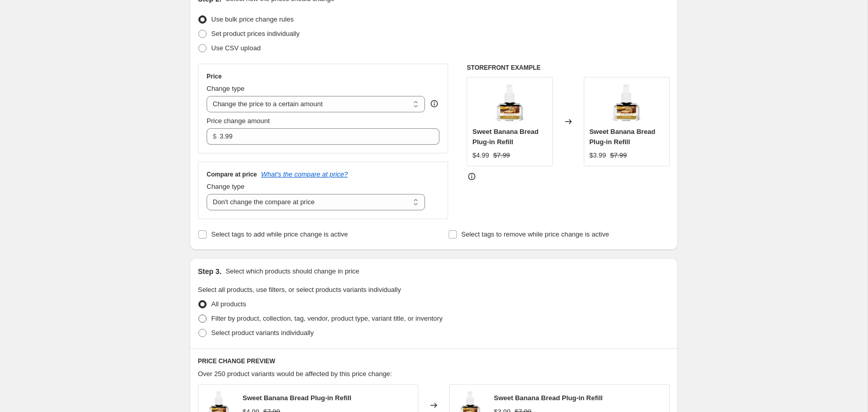  I want to click on span: All products, so click(229, 304).